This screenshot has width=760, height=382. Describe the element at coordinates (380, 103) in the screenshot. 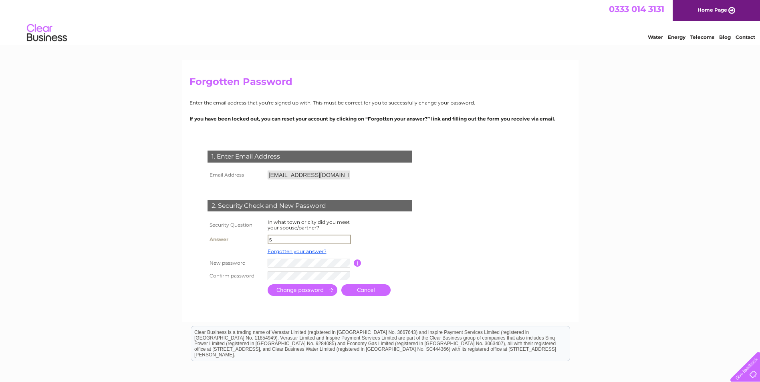

I see `p: Enter the email address that you're signed up with. This must be correct for you to successfully ...` at that location.